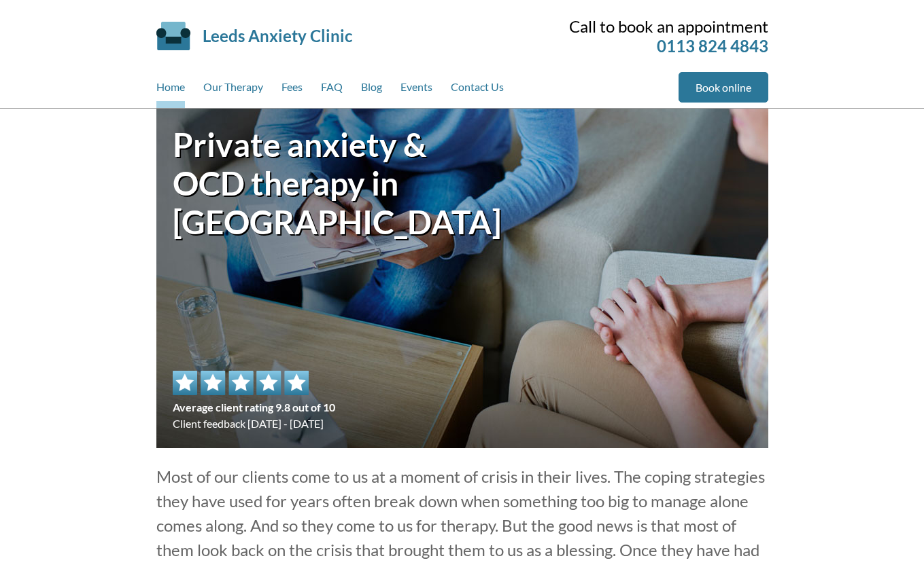  I want to click on img: 5 star rating, so click(240, 383).